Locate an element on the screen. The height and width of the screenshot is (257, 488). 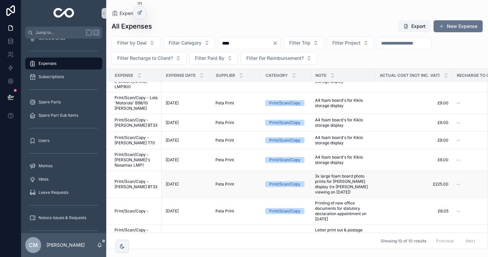
span: Jump to... is located at coordinates (59, 33).